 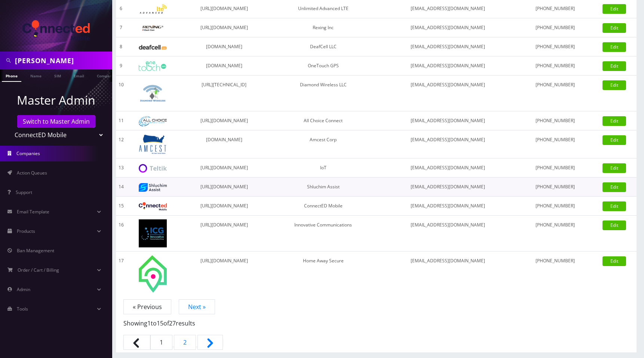 What do you see at coordinates (28, 153) in the screenshot?
I see `span: Companies` at bounding box center [28, 153].